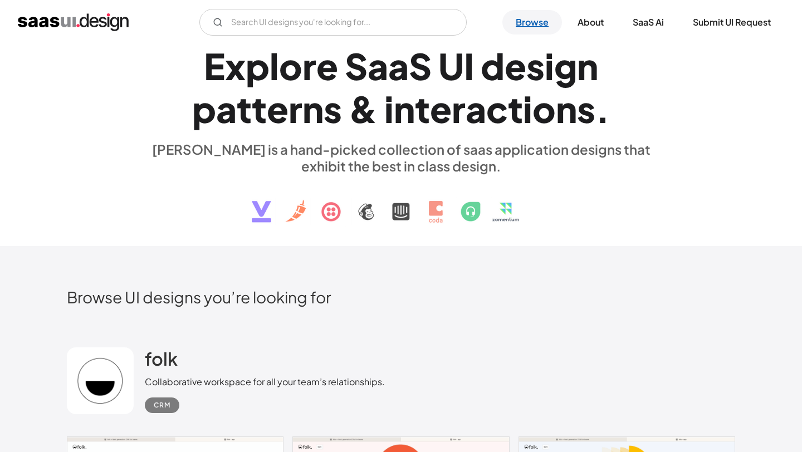  Describe the element at coordinates (161, 361) in the screenshot. I see `a: folk` at that location.